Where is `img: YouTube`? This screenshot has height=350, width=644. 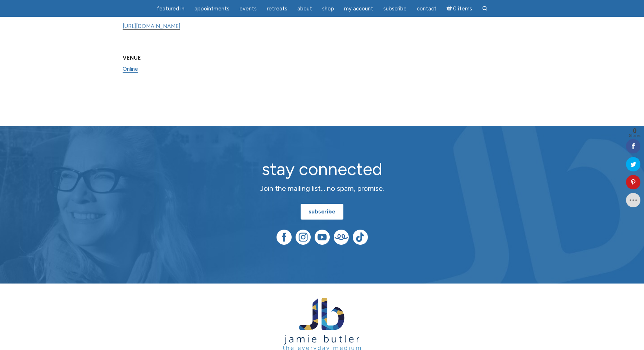 img: YouTube is located at coordinates (322, 237).